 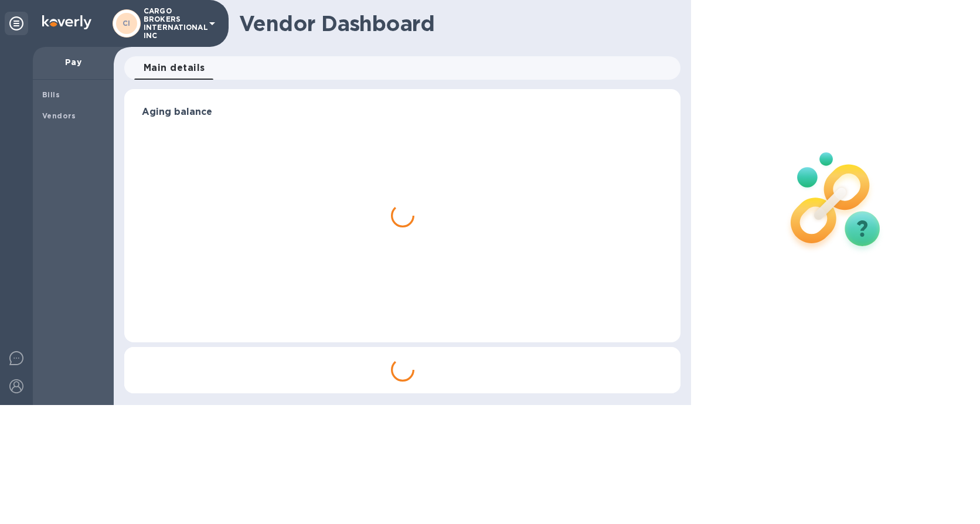 I want to click on div: Unpin categories, so click(x=16, y=23).